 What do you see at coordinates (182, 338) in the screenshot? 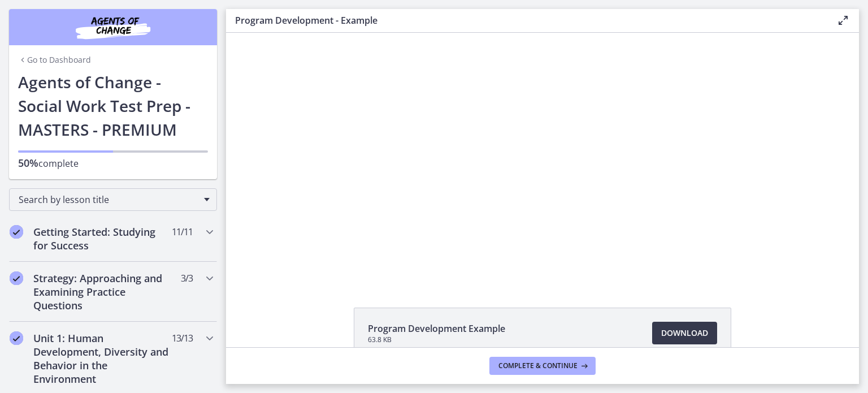
I see `span: 13 / 13` at bounding box center [182, 338].